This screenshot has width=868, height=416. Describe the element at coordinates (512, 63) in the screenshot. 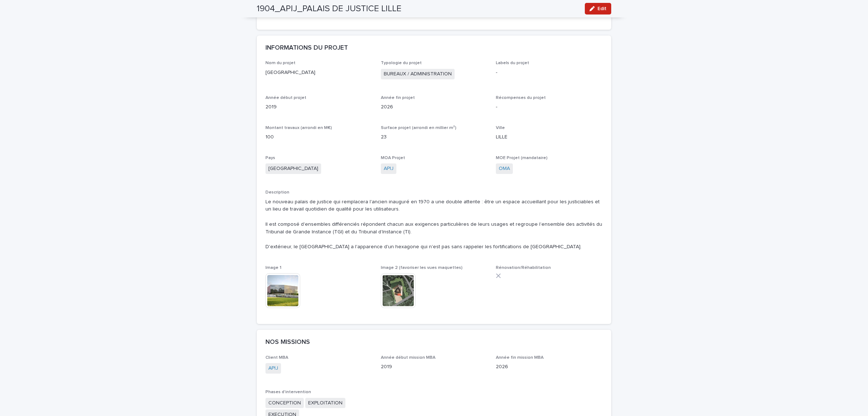

I see `span: Labels du projet` at that location.